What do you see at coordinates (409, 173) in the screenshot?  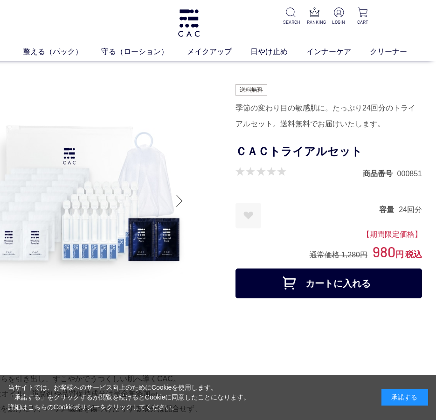 I see `dd: 000851` at bounding box center [409, 173].